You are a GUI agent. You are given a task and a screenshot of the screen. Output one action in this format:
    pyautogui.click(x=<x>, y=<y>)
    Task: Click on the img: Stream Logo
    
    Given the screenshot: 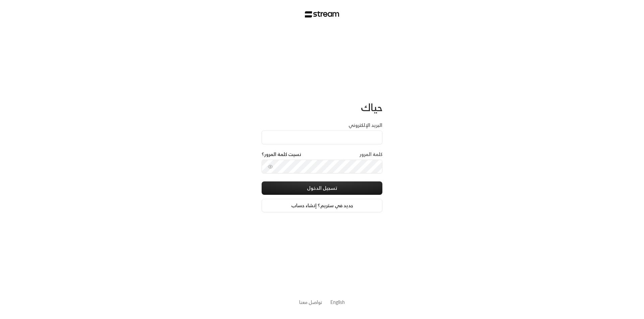 What is the action you would take?
    pyautogui.click(x=322, y=14)
    